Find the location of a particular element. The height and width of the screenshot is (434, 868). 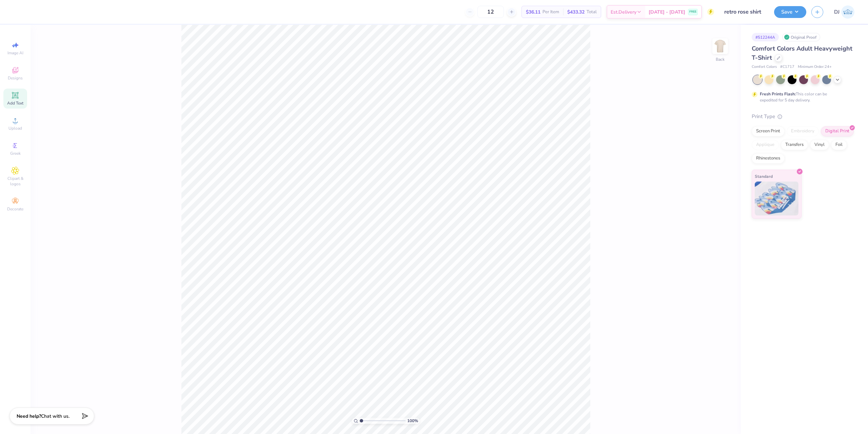

span: DJ is located at coordinates (837, 12).